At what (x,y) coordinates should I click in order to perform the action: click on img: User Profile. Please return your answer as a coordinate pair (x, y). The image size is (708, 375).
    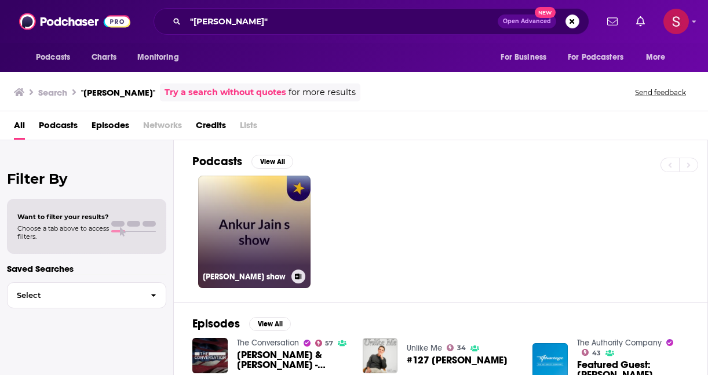
    Looking at the image, I should click on (676, 21).